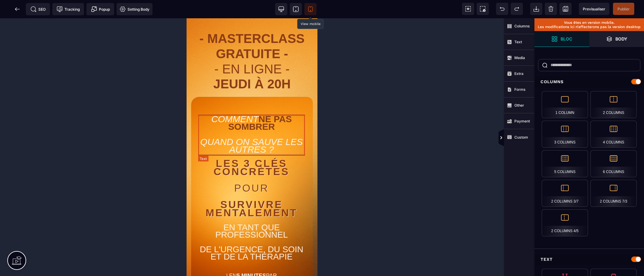 The height and width of the screenshot is (276, 644). I want to click on span: Popup, so click(101, 9).